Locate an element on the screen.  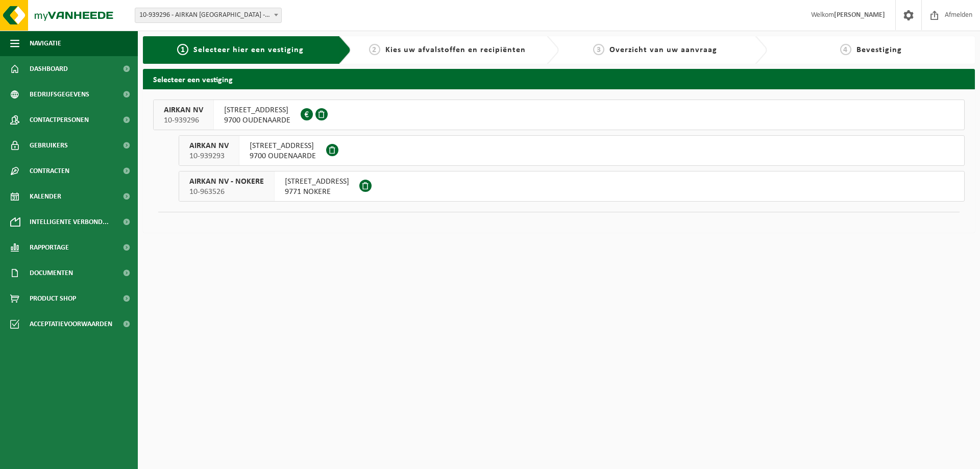
span: Documenten is located at coordinates (51, 273).